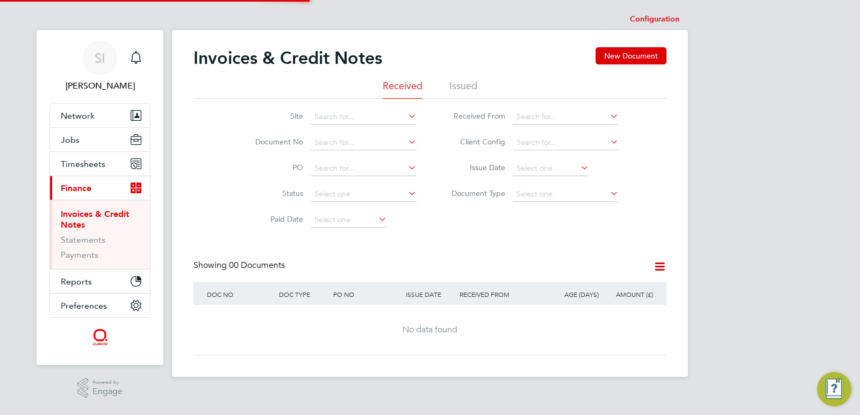 The height and width of the screenshot is (415, 860). I want to click on div: PO NO, so click(366, 294).